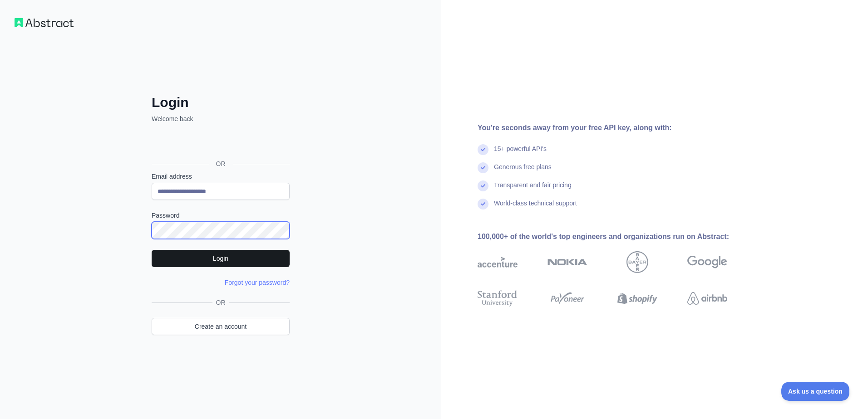 This screenshot has width=868, height=419. I want to click on img: google, so click(707, 262).